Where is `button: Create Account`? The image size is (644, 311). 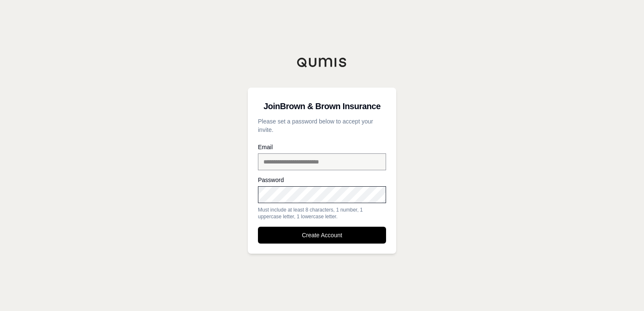
button: Create Account is located at coordinates (322, 235).